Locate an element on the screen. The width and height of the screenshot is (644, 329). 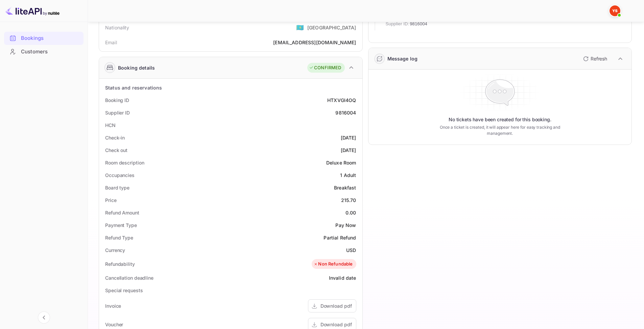
div: Occupancies is located at coordinates (120, 175).